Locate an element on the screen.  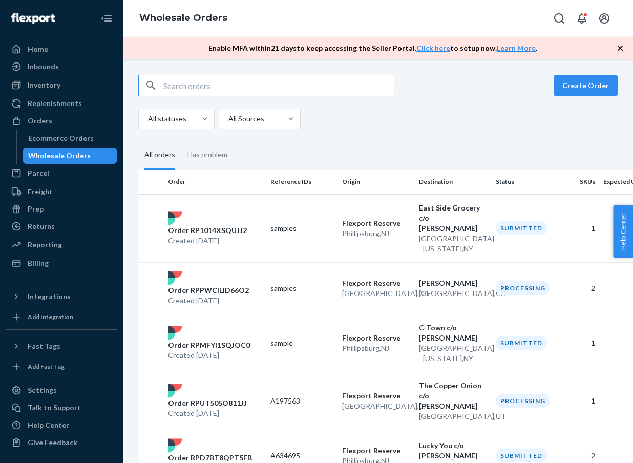
div: Add Integration is located at coordinates (50, 316).